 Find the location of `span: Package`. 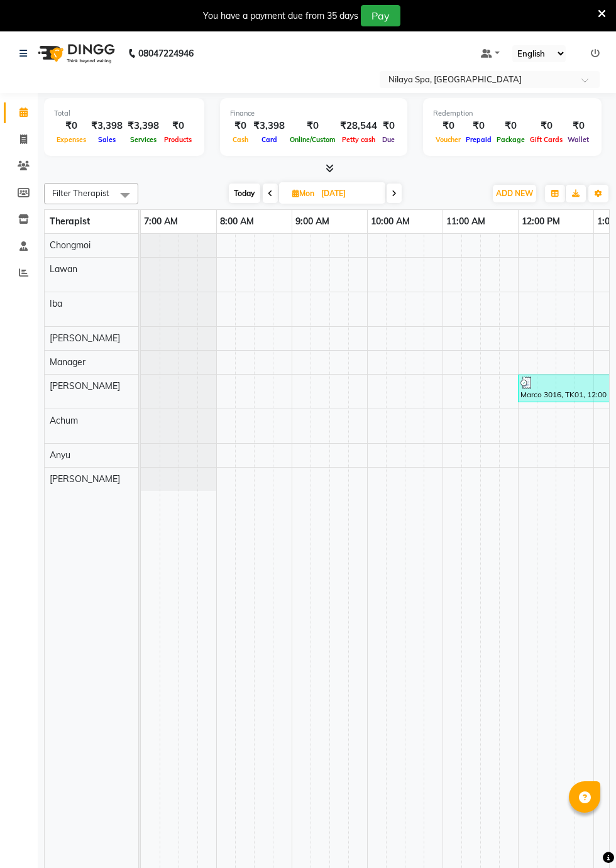

span: Package is located at coordinates (511, 139).